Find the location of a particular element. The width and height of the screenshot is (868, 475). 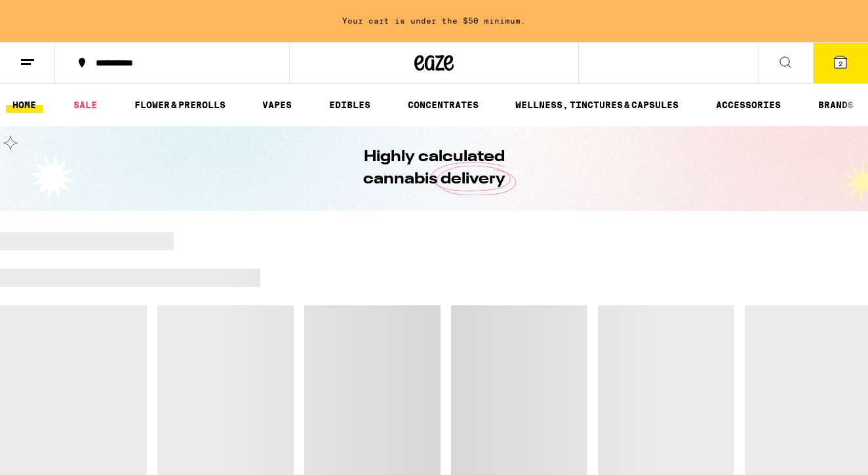

a: FLOWER & PREROLLS is located at coordinates (180, 105).